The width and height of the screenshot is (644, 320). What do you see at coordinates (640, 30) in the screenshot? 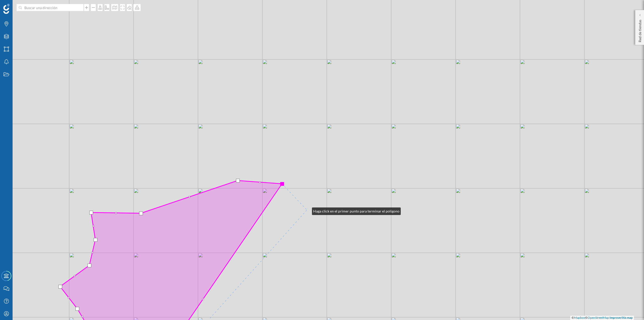
I see `p: Red de tiendas` at bounding box center [640, 30].